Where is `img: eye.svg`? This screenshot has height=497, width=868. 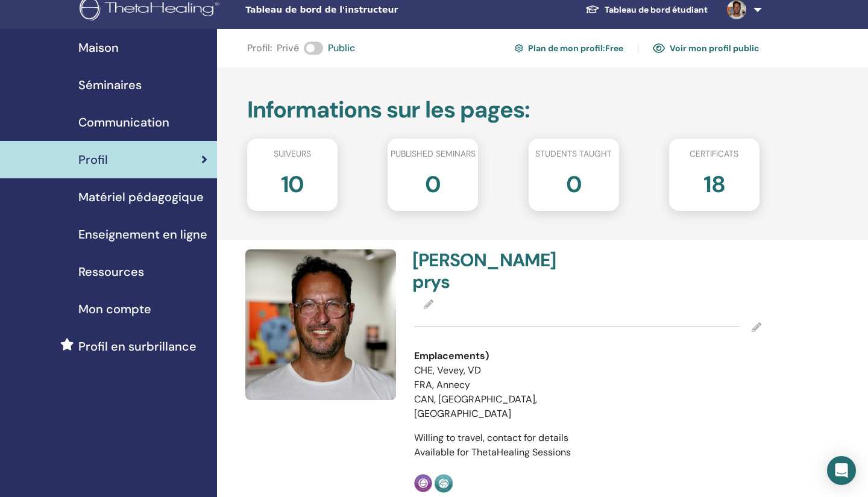 img: eye.svg is located at coordinates (659, 48).